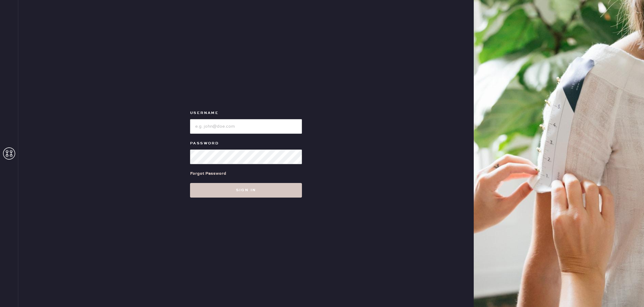 This screenshot has height=307, width=644. I want to click on label: Username, so click(246, 113).